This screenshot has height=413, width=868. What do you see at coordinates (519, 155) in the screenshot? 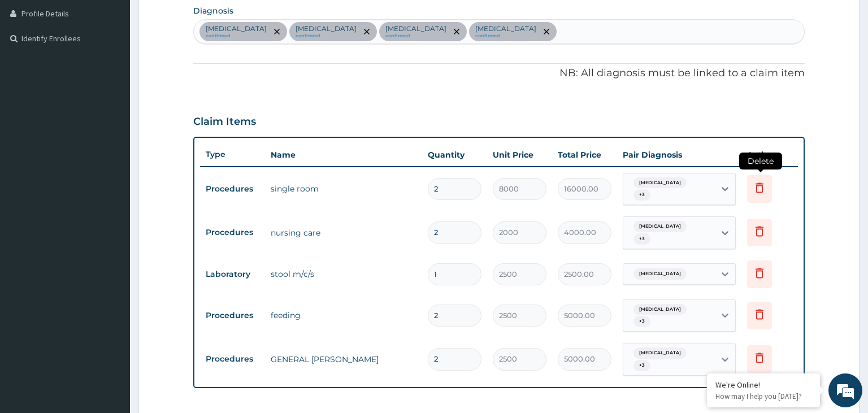
I see `th: Unit Price` at bounding box center [519, 155].